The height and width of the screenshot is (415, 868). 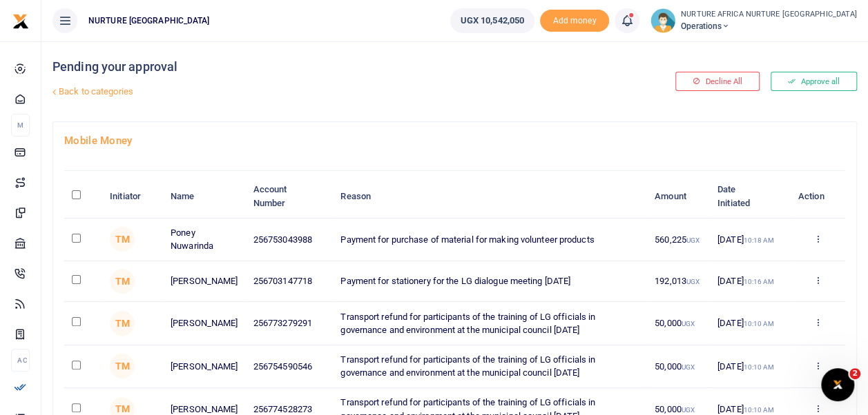 What do you see at coordinates (132, 197) in the screenshot?
I see `th: Initiator: activate to sort column ascending` at bounding box center [132, 197].